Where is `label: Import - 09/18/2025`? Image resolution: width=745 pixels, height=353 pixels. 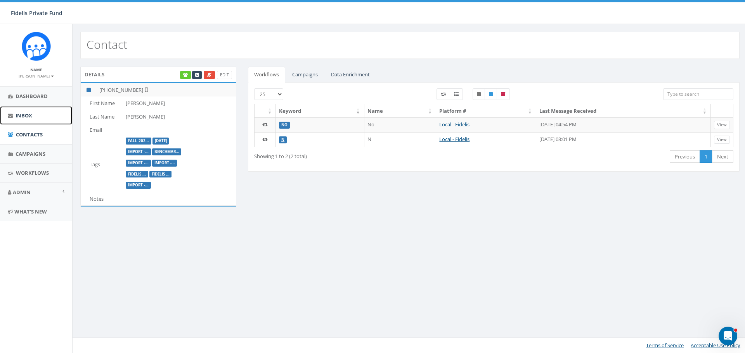 label: Import - 09/18/2025 is located at coordinates (138, 152).